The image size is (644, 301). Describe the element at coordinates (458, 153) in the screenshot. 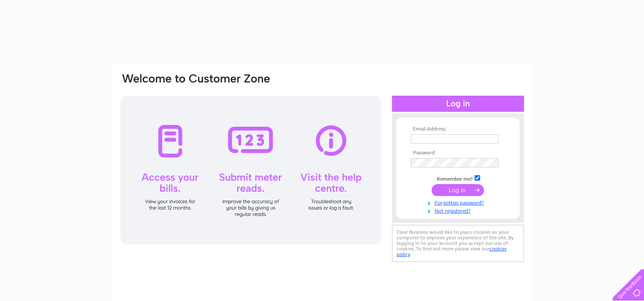

I see `th: Password:` at that location.